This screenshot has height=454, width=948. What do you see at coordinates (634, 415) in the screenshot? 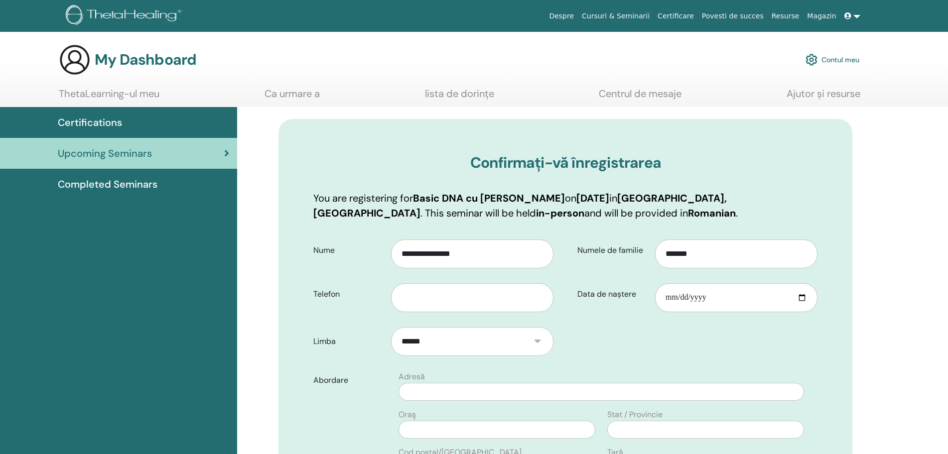
I see `label: Stat / Provincie` at bounding box center [634, 415].